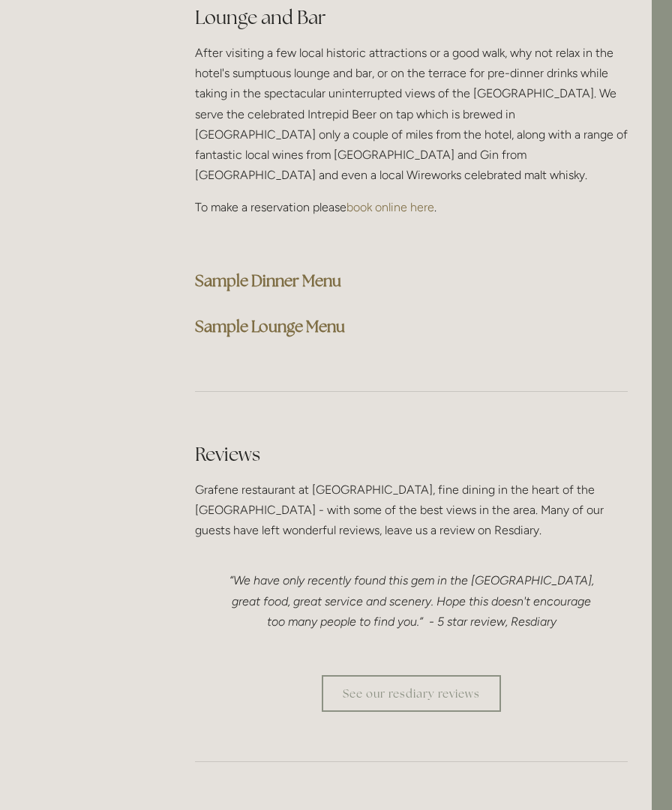 Image resolution: width=672 pixels, height=810 pixels. Describe the element at coordinates (411, 207) in the screenshot. I see `p: To make a reservation please .` at that location.